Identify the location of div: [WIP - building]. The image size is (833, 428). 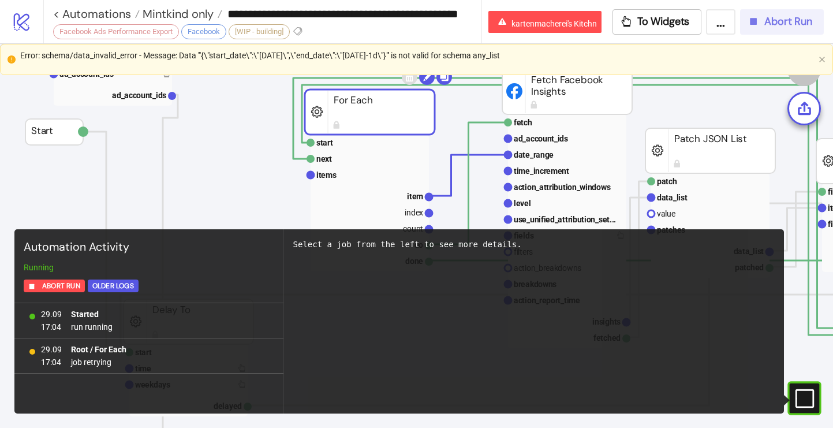
(259, 32).